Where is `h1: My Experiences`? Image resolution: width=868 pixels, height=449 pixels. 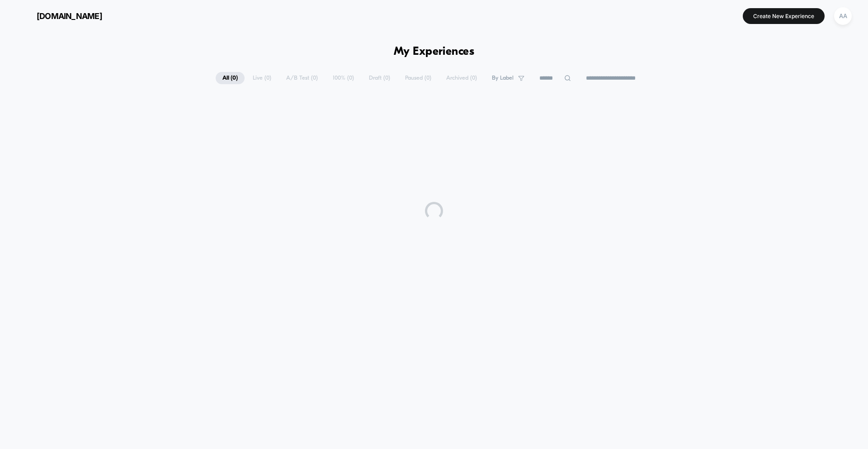
h1: My Experiences is located at coordinates (434, 51).